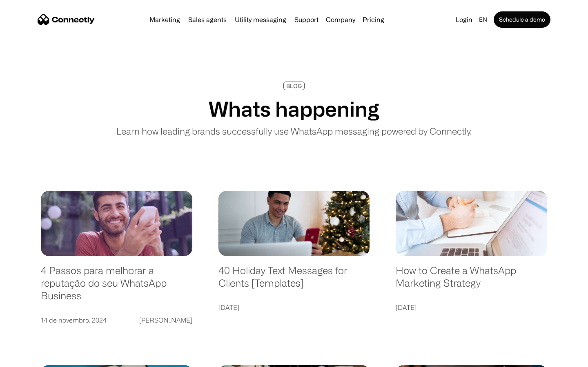  I want to click on a: How to Create a WhatsApp Marketing Strategy, so click(472, 280).